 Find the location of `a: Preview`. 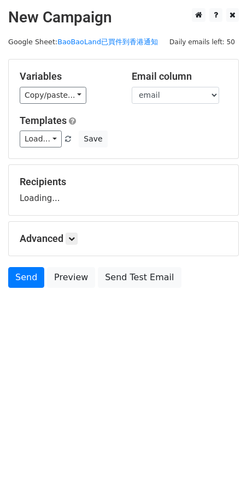

a: Preview is located at coordinates (71, 277).